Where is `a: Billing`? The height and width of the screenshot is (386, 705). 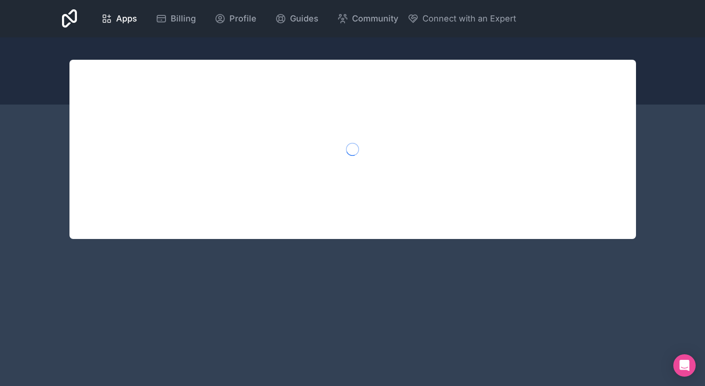 a: Billing is located at coordinates (176, 19).